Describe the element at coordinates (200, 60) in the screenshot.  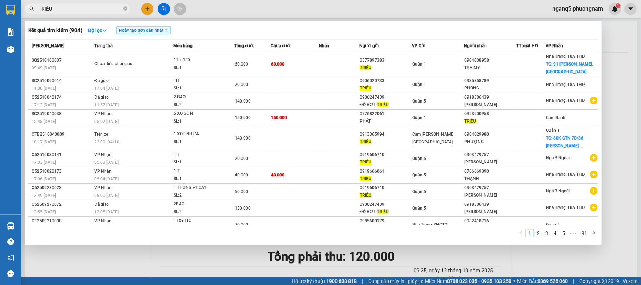
I see `div: 1T + 1TX` at that location.